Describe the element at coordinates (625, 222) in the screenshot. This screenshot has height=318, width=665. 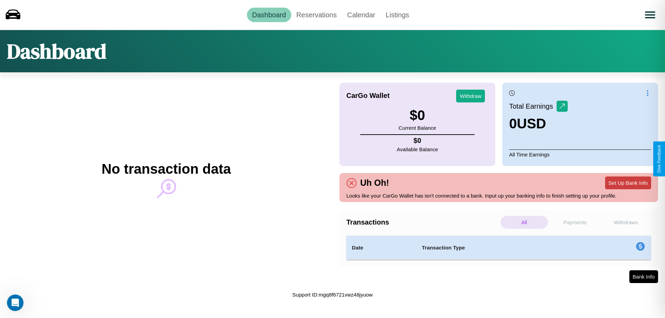
I see `p: Withdraws` at that location.